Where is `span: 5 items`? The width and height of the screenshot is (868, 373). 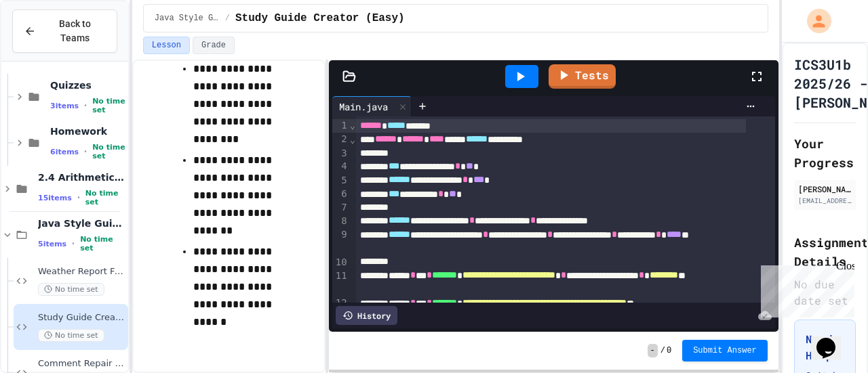
span: 5 items is located at coordinates (52, 244).